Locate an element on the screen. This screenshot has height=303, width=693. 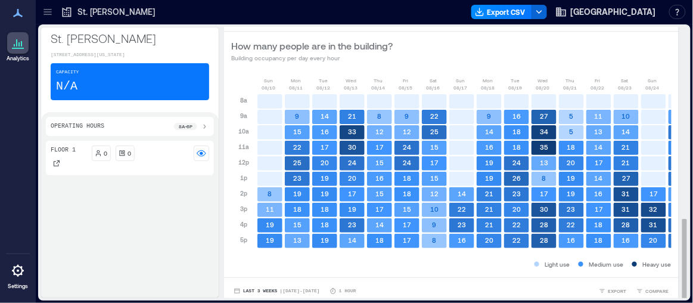
p: 1p is located at coordinates (244, 178).